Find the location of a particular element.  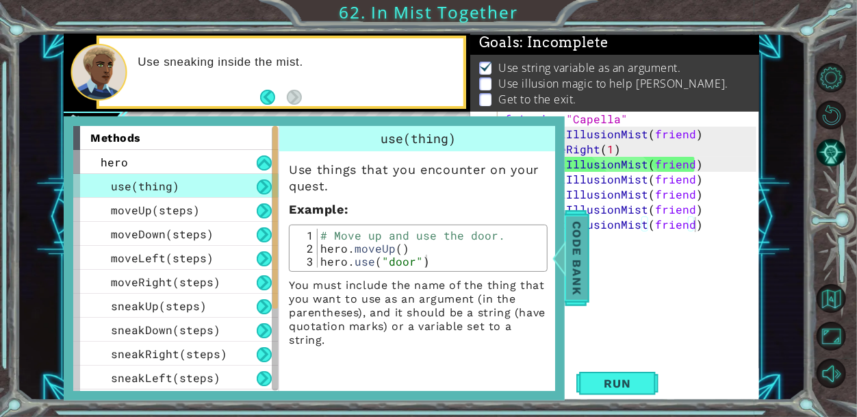

span: hero is located at coordinates (114, 161).